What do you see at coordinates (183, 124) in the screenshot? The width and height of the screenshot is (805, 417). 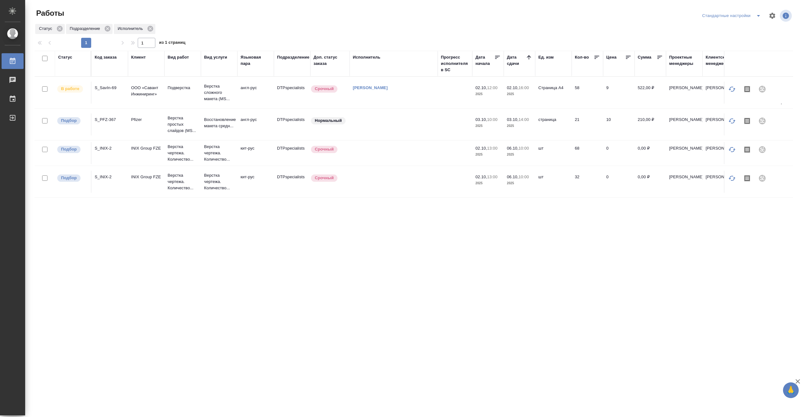 I see `p: Верстка простых слайдов (MS...` at bounding box center [183, 124].